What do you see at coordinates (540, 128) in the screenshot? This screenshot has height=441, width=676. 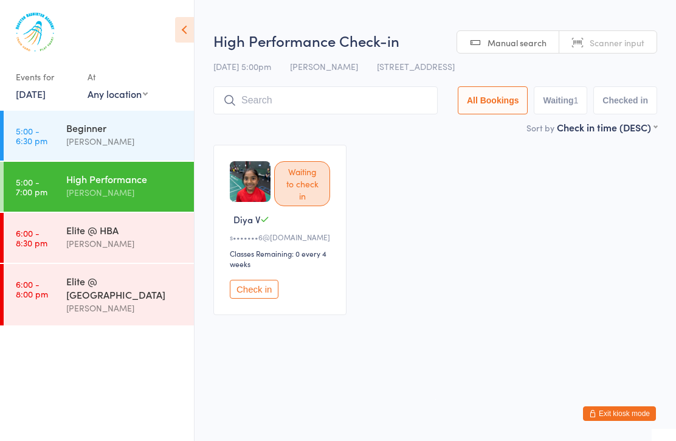 I see `label: Sort by` at bounding box center [540, 128].